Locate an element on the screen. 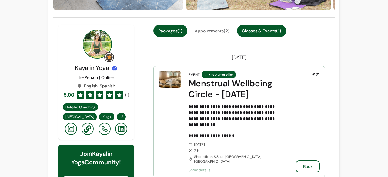 The height and width of the screenshot is (177, 388). span: Yoga is located at coordinates (107, 117).